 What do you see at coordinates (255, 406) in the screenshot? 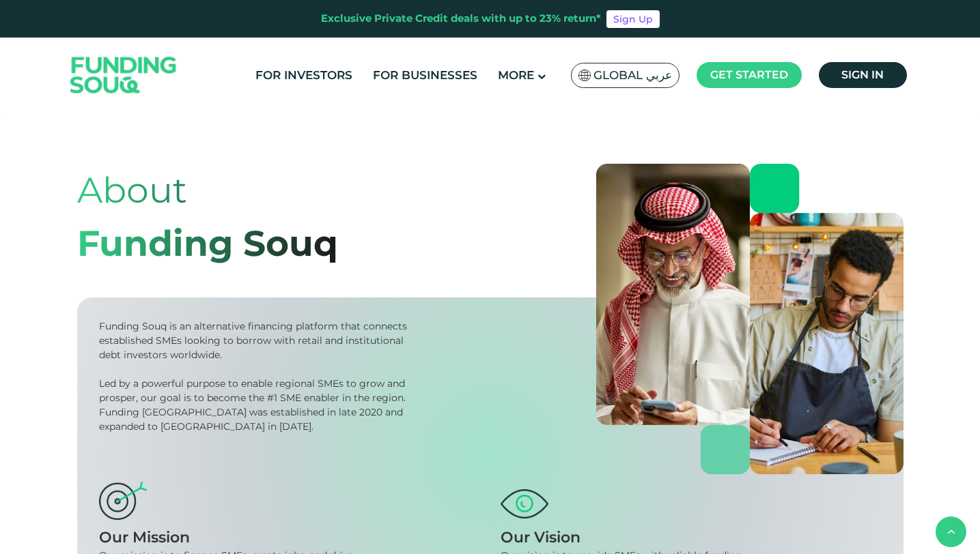
I see `div: Led by a powerful purpose to enable regional SMEs to grow and prosper, our goal is to become the ...` at bounding box center [255, 406].